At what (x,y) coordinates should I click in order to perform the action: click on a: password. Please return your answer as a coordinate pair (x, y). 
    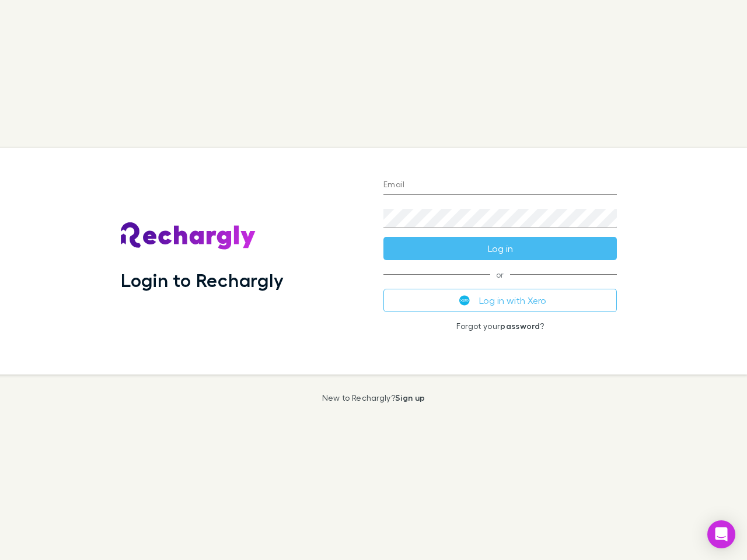
    Looking at the image, I should click on (520, 325).